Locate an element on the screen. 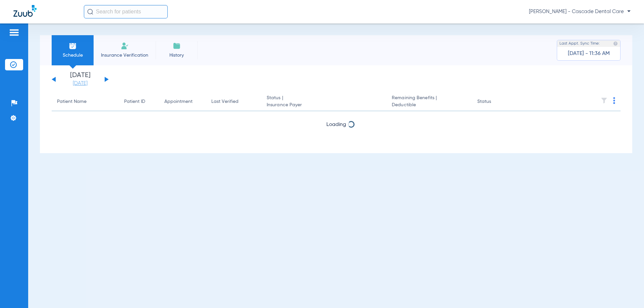 The height and width of the screenshot is (308, 644). th: Status is located at coordinates (494, 102).